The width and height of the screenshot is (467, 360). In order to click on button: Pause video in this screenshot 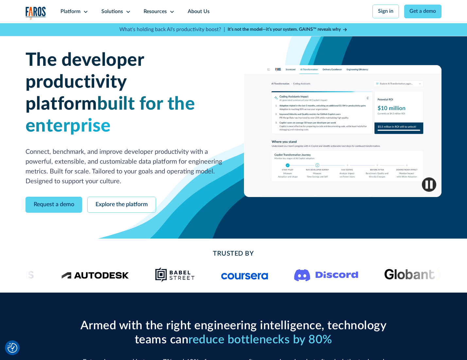, I will do `click(429, 185)`.